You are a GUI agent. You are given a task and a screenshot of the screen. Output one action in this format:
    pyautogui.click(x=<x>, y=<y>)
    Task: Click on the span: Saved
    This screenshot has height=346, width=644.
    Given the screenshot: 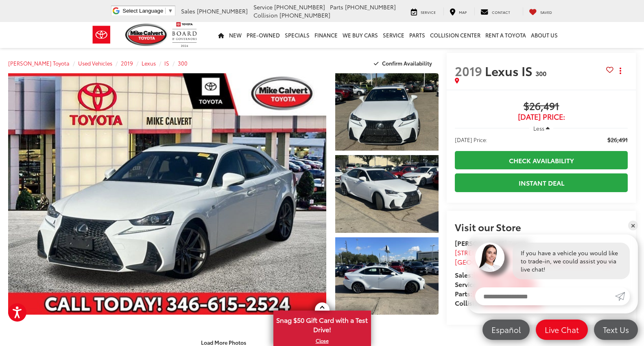 What is the action you would take?
    pyautogui.click(x=546, y=12)
    